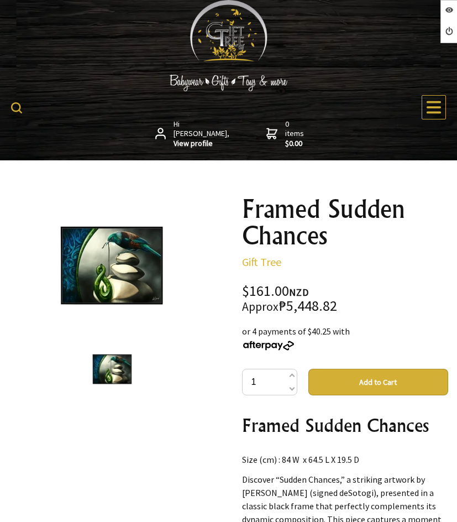 Image resolution: width=457 pixels, height=522 pixels. What do you see at coordinates (296, 144) in the screenshot?
I see `strong: $0.00` at bounding box center [296, 144].